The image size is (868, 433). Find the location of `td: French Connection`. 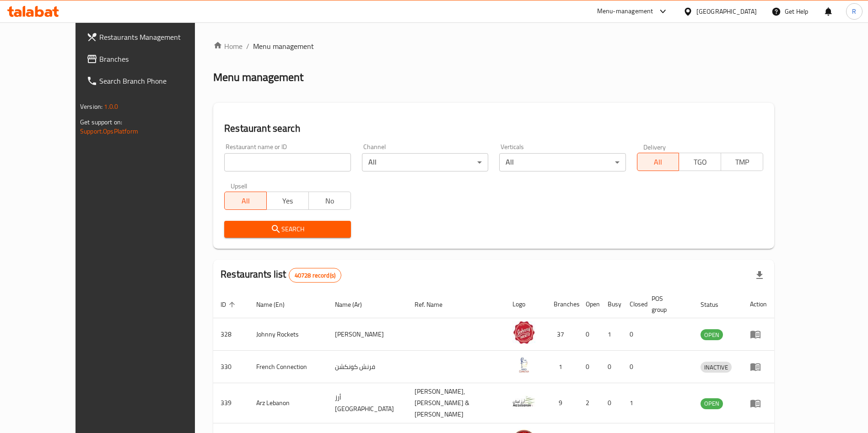

td: French Connection is located at coordinates (288, 367).